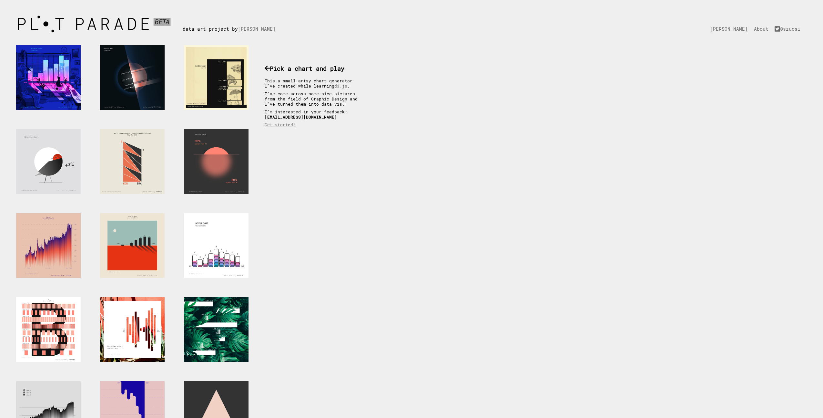  I want to click on p: I'm interested in your feedback:, so click(315, 114).